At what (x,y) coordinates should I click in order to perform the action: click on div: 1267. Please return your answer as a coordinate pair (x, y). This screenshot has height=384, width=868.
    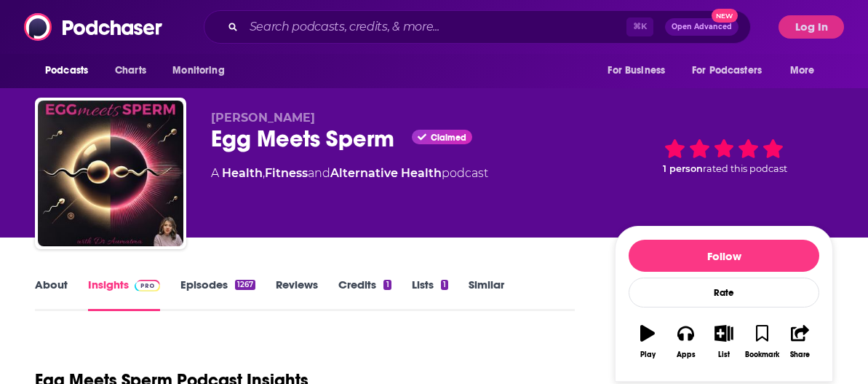
    Looking at the image, I should click on (245, 285).